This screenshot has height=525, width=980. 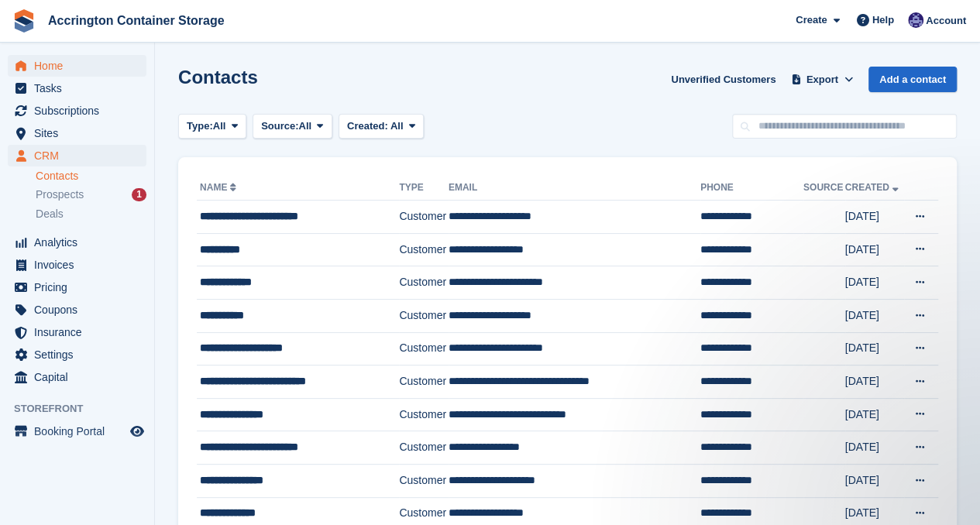 What do you see at coordinates (752, 188) in the screenshot?
I see `th: Phone` at bounding box center [752, 188].